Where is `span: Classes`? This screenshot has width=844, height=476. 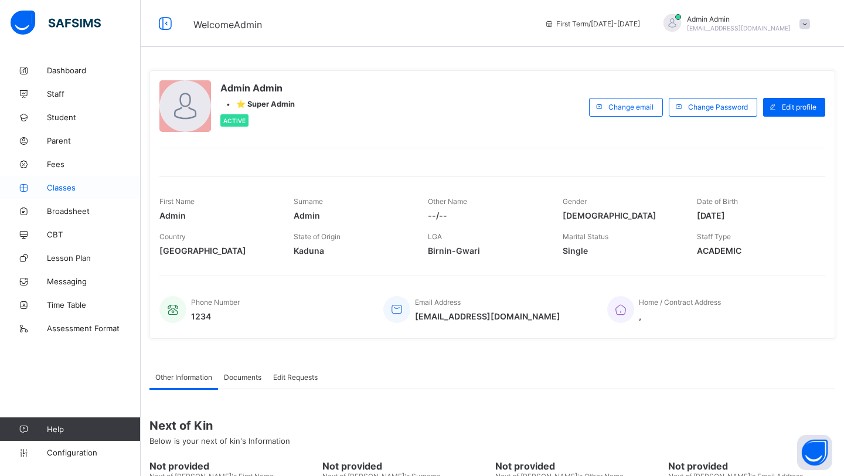
span: Classes is located at coordinates (94, 188).